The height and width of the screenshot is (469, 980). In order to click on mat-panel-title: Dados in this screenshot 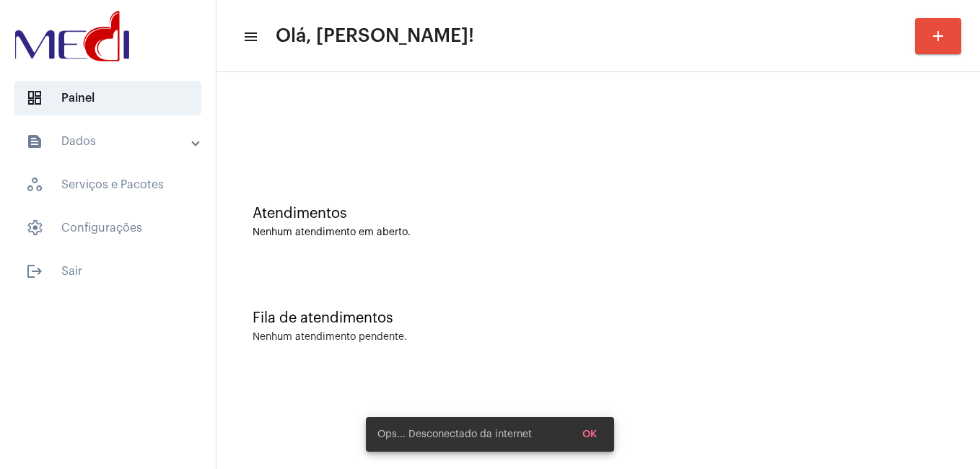, I will do `click(109, 142)`.